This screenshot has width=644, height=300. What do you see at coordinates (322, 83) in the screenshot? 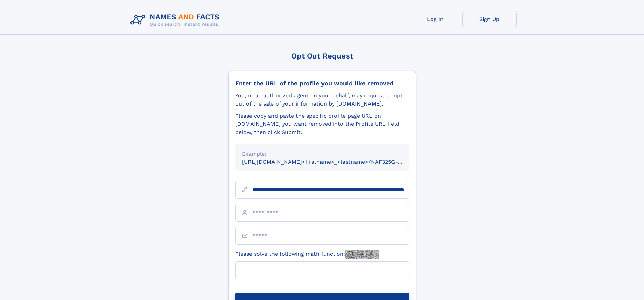
I see `div: Enter the URL of the profile you would like removed` at bounding box center [322, 83].